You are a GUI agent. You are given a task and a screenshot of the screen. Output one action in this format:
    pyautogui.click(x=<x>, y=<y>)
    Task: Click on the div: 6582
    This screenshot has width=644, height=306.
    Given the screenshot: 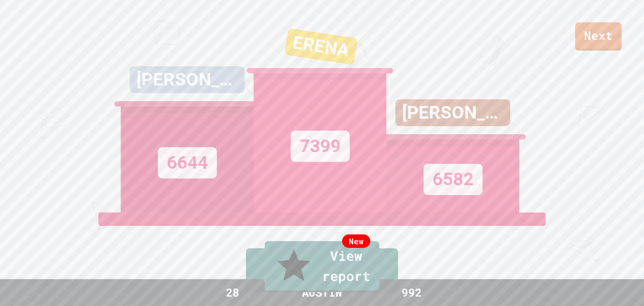 What is the action you would take?
    pyautogui.click(x=453, y=179)
    